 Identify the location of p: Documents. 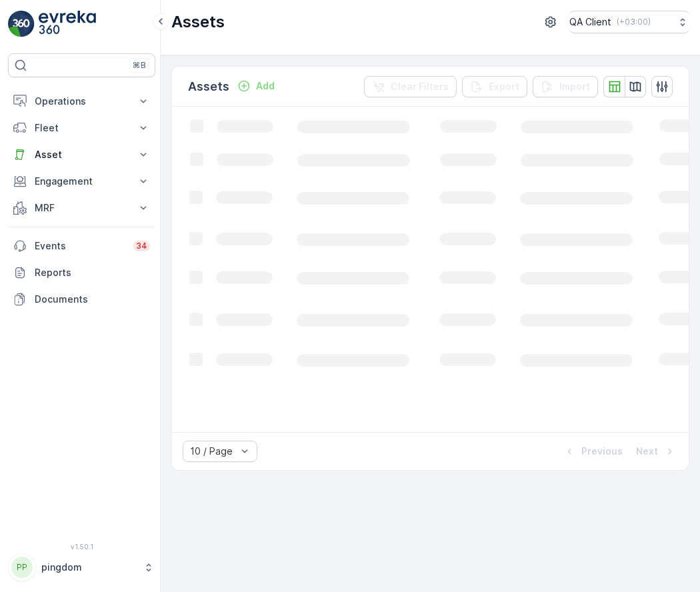
(92, 300).